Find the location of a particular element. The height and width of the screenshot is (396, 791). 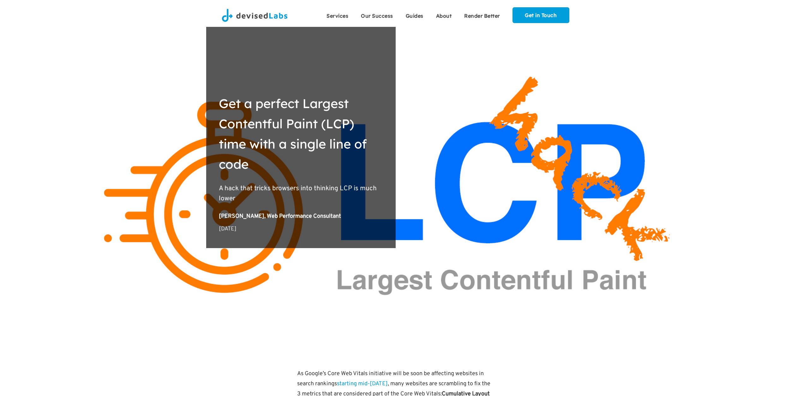

a: Services is located at coordinates (337, 15).